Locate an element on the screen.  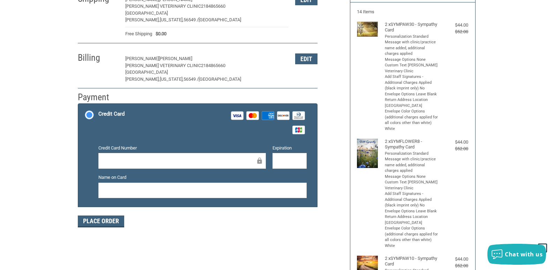
h4: 2 x SYMPAW10 - Sympathy Card is located at coordinates (412, 261).